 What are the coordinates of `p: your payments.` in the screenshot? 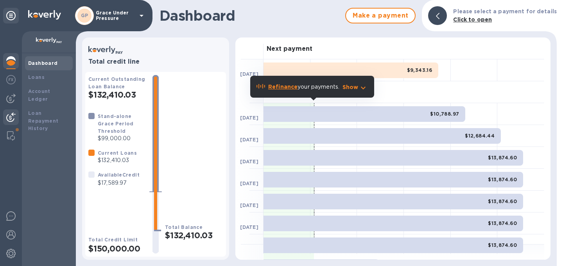 It's located at (304, 87).